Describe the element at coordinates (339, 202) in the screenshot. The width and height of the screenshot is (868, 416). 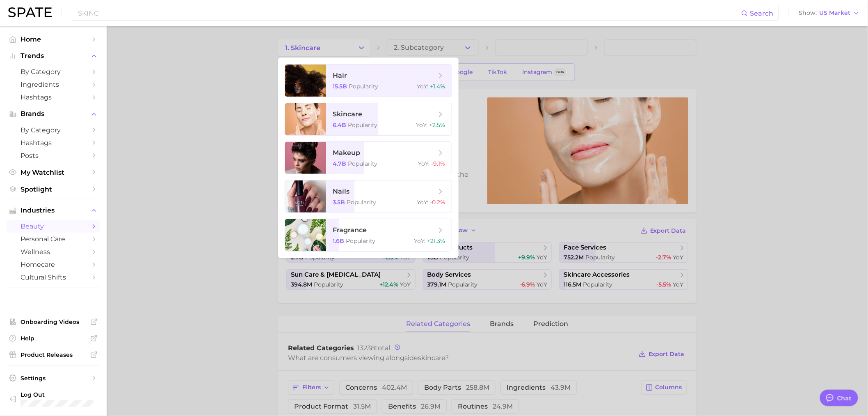
I see `span: 3.5b` at that location.